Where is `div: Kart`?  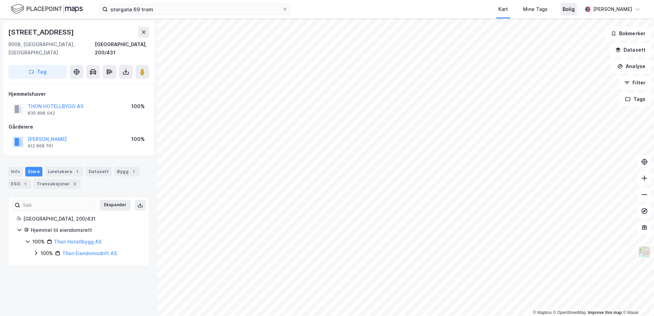
div: Kart is located at coordinates (503, 9).